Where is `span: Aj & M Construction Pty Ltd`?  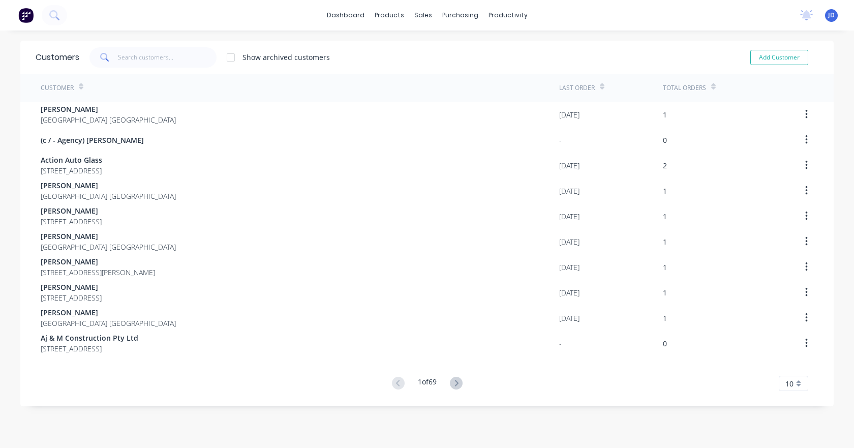 span: Aj & M Construction Pty Ltd is located at coordinates (89, 338).